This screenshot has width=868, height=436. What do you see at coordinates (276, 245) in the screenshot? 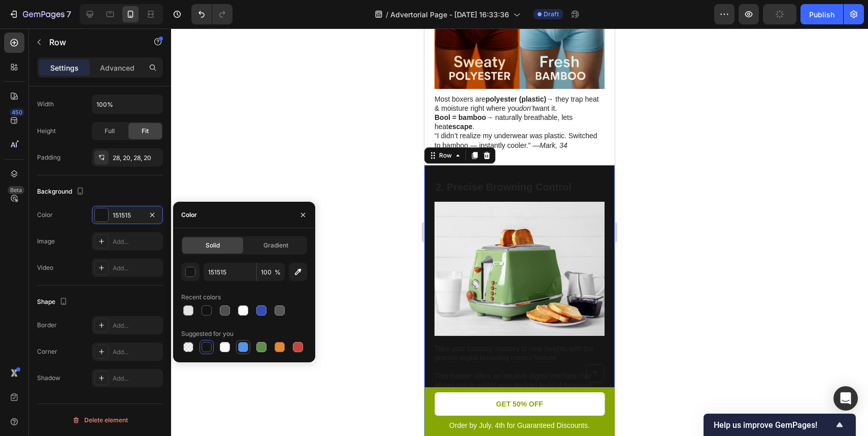
I see `span: Gradient` at bounding box center [276, 245].